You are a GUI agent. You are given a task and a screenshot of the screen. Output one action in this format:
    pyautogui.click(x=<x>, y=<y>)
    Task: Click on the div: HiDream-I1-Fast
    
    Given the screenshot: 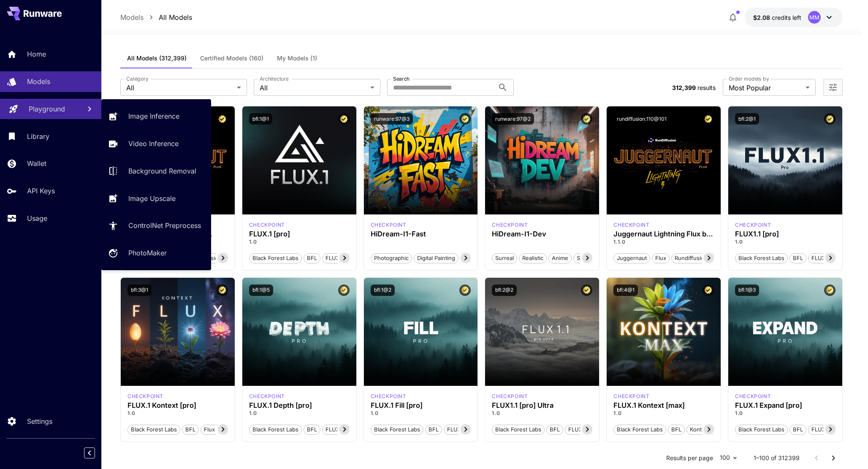 What is the action you would take?
    pyautogui.click(x=421, y=234)
    